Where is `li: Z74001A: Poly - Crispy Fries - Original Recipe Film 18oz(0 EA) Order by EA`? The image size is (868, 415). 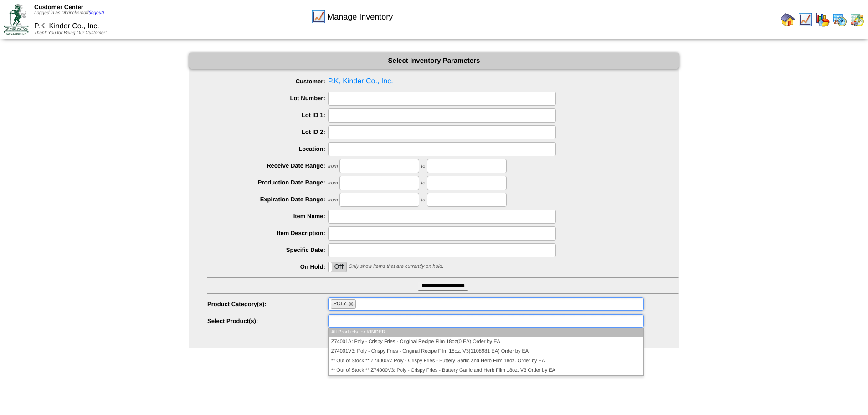 li: Z74001A: Poly - Crispy Fries - Original Recipe Film 18oz(0 EA) Order by EA is located at coordinates (486, 341).